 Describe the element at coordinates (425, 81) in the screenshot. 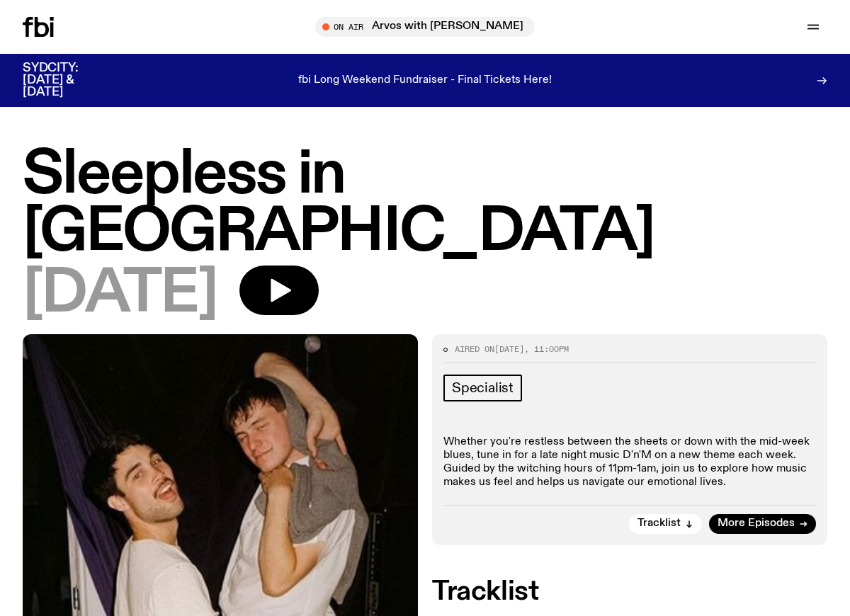

I see `p: fbi Long Weekend Fundraiser - Final Tickets Here!` at that location.